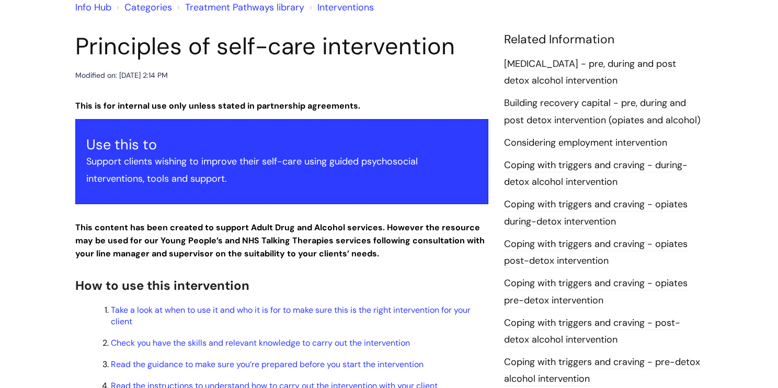  What do you see at coordinates (602, 112) in the screenshot?
I see `a: Building recovery capital - pre, during and post detox intervention (opiates and alcohol)` at bounding box center [602, 112].